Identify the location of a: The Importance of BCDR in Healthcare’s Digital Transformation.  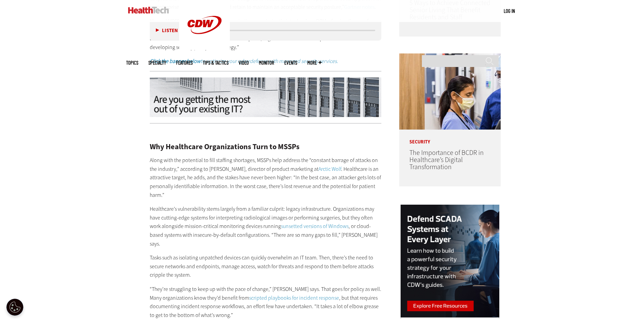
(447, 160).